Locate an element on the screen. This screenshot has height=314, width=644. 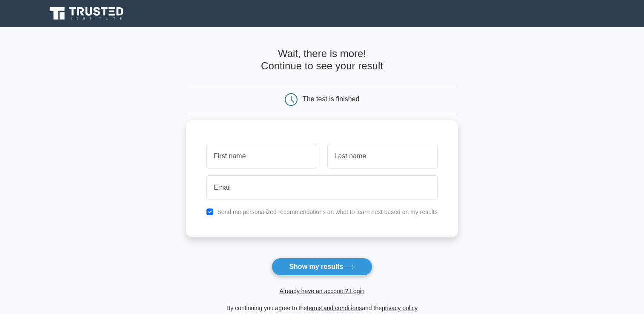
h4: Wait, there is more! Continue to see your result is located at coordinates (322, 60).